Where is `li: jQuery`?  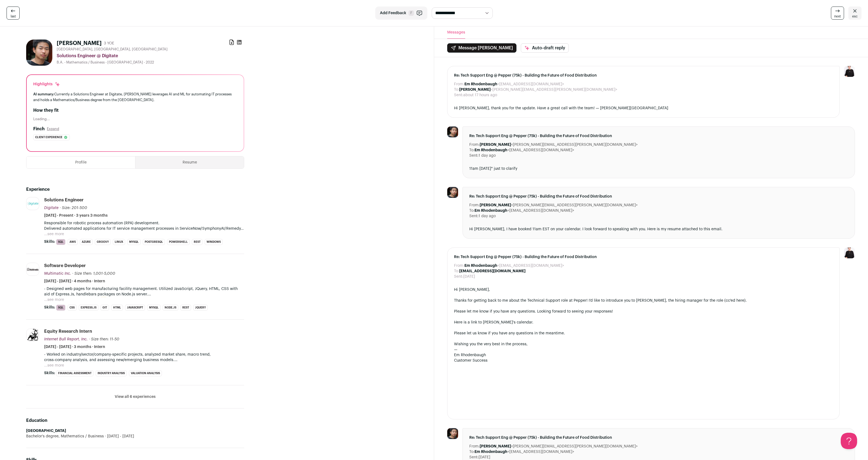 li: jQuery is located at coordinates (200, 307).